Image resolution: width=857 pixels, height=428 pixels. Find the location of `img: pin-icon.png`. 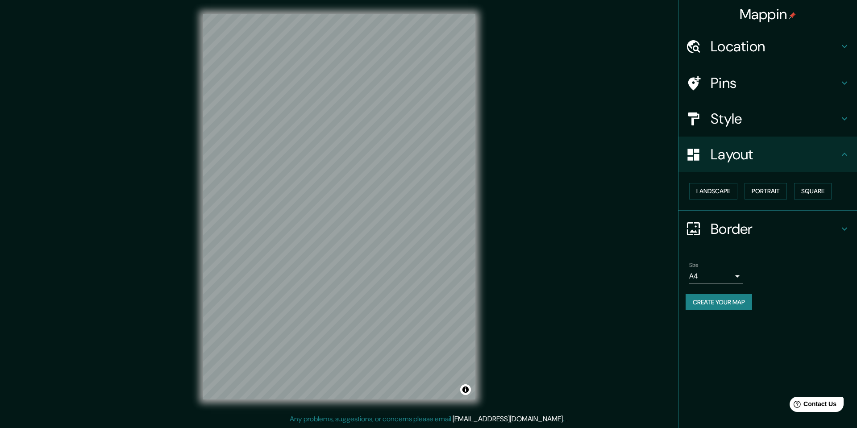

img: pin-icon.png is located at coordinates (792, 16).